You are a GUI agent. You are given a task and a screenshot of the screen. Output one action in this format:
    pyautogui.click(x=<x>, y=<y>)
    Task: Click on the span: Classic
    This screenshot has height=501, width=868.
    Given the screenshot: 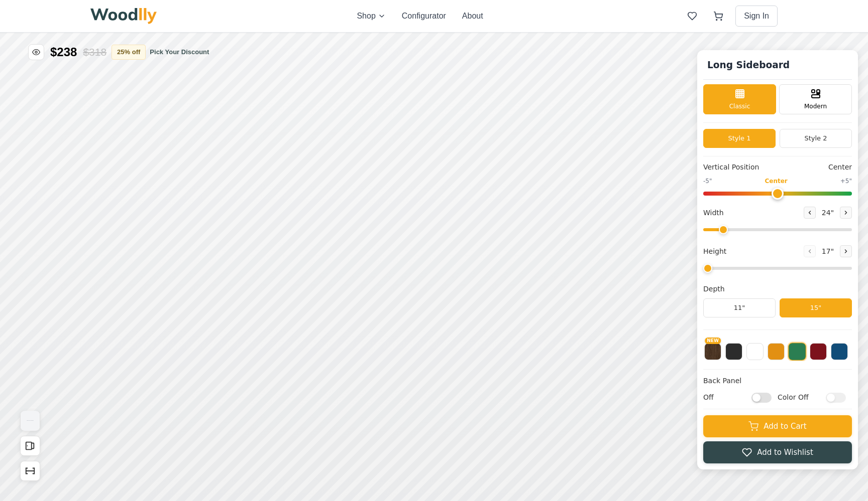 What is the action you would take?
    pyautogui.click(x=739, y=106)
    